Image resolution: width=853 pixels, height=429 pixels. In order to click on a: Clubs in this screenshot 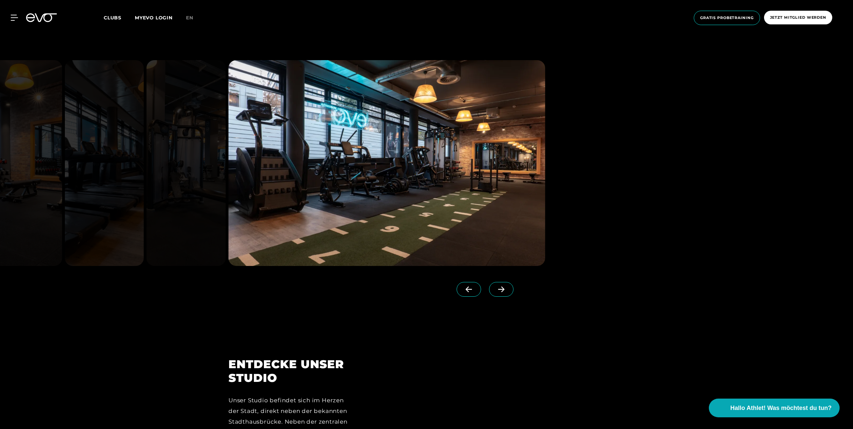, I will do `click(119, 17)`.